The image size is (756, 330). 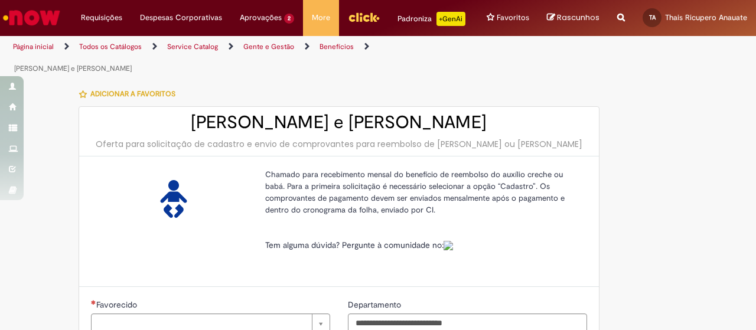 What do you see at coordinates (193, 47) in the screenshot?
I see `a: Service Catalog` at bounding box center [193, 47].